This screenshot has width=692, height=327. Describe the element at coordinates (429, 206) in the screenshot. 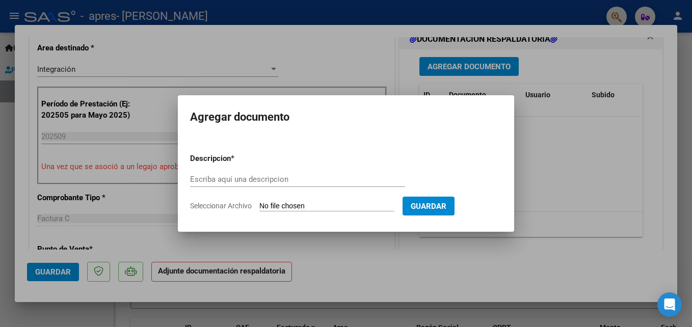

I see `button: Guardar` at that location.